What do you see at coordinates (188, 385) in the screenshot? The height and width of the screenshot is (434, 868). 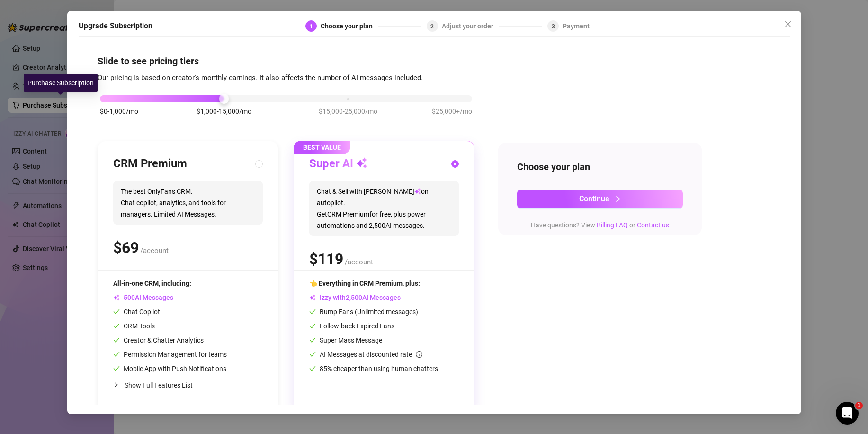 I see `div: Show Full Features List` at bounding box center [188, 385].